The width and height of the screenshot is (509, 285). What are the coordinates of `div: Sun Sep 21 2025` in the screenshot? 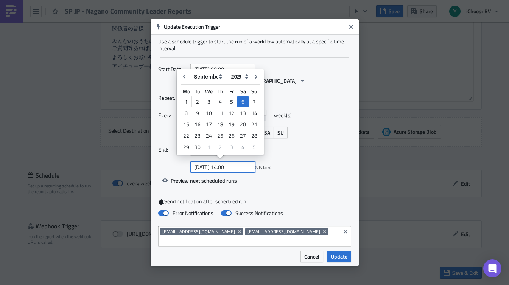 It's located at (254, 124).